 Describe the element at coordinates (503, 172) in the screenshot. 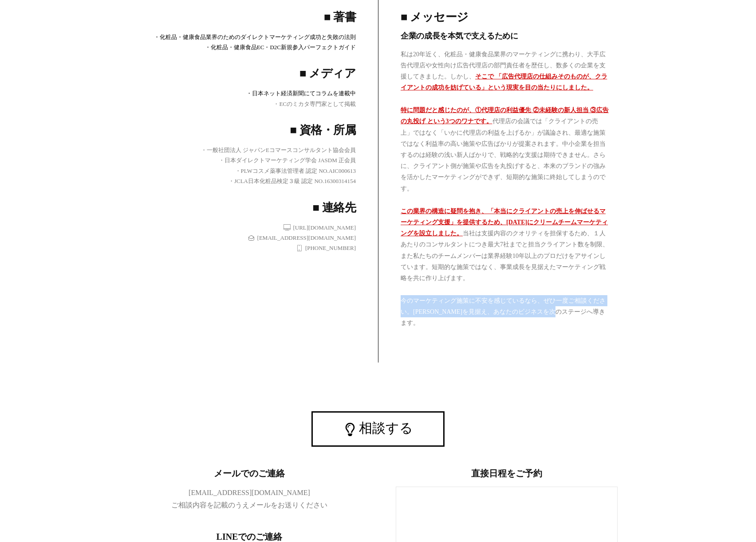

I see `span: さらに、クライアント側が施策や広告を丸投げすると、本来のブランドの強みを活かしたマーケティングができず、短期的な施策に終始してしまうのです。` at that location.